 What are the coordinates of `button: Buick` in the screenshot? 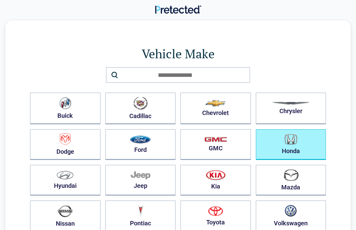 It's located at (65, 108).